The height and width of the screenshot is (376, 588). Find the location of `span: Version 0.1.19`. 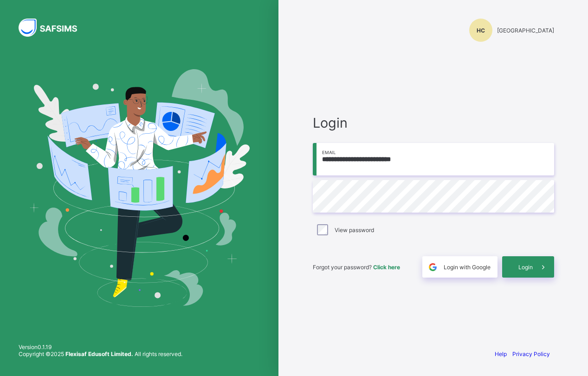

span: Version 0.1.19 is located at coordinates (100, 347).